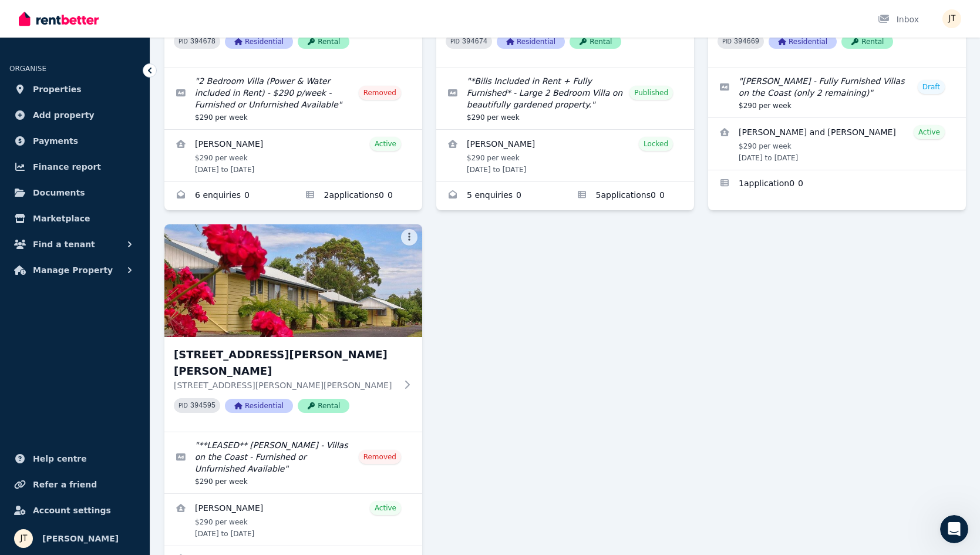 The height and width of the screenshot is (555, 980). I want to click on a: Documents, so click(75, 193).